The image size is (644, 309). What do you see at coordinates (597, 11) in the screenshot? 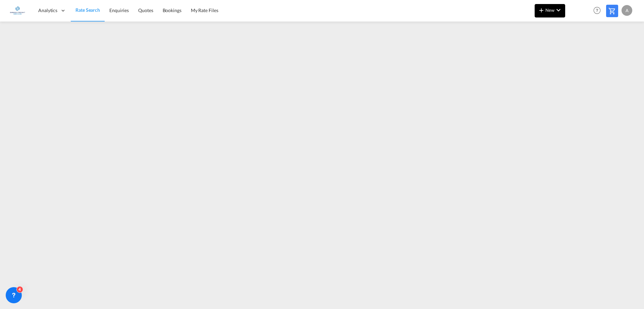
I see `span: Help` at bounding box center [597, 11].